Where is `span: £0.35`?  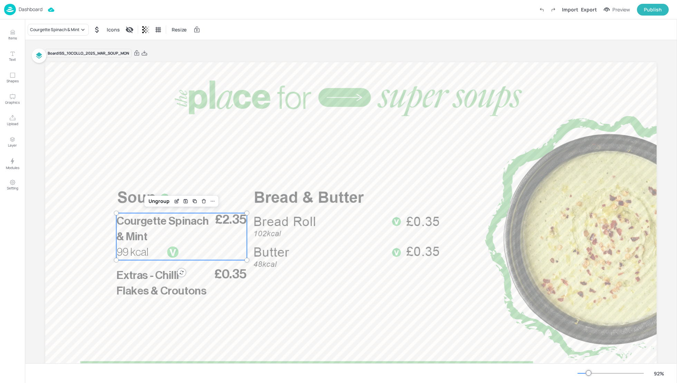
span: £0.35 is located at coordinates (230, 273).